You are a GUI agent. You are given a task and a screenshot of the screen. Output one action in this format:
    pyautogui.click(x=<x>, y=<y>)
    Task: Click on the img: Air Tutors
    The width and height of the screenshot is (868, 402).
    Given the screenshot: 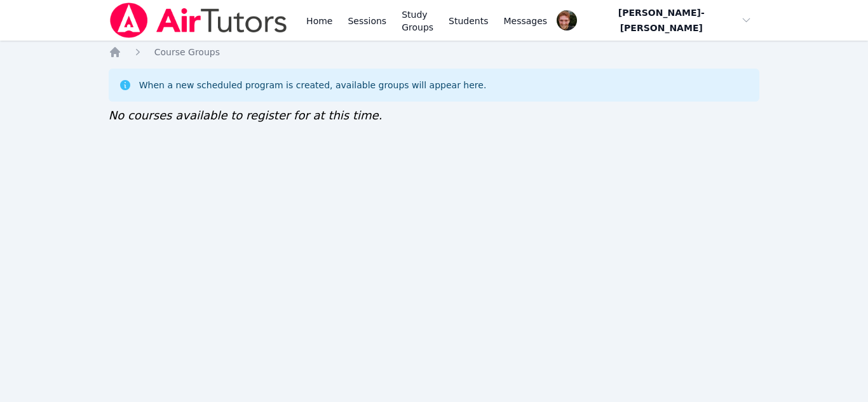 What is the action you would take?
    pyautogui.click(x=198, y=20)
    